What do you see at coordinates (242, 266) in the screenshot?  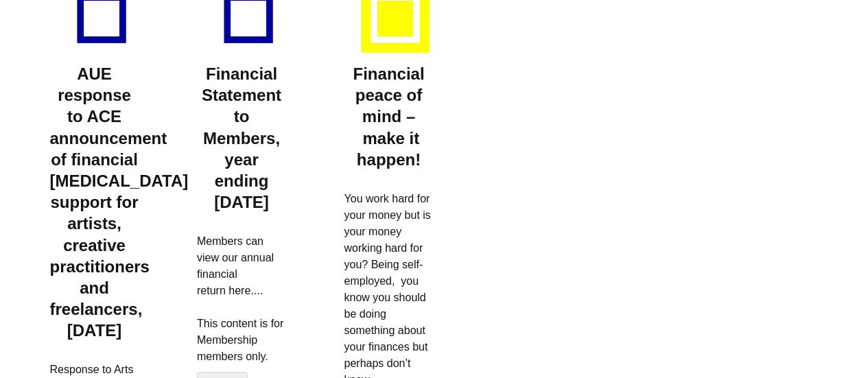 I see `p: Members can view our annual financial return here....` at bounding box center [242, 266].